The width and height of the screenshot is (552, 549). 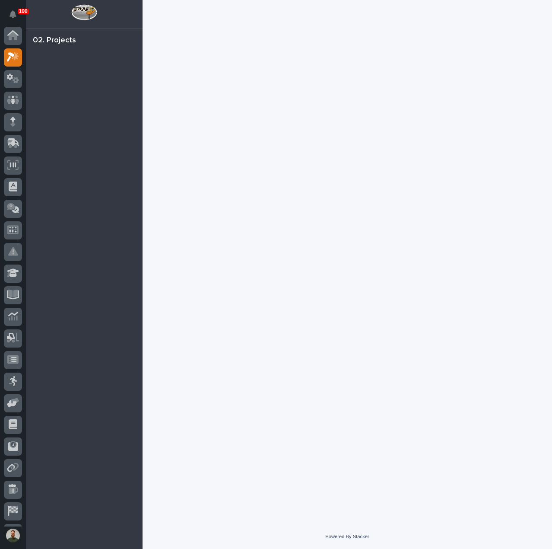 What do you see at coordinates (13, 14) in the screenshot?
I see `button: Notifications` at bounding box center [13, 14].